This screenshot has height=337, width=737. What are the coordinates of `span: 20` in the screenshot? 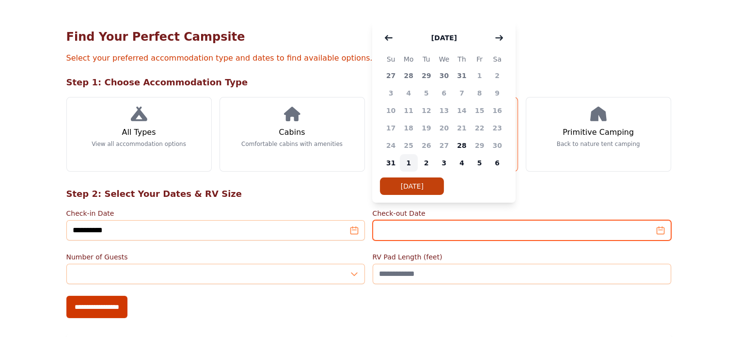 It's located at (444, 128).